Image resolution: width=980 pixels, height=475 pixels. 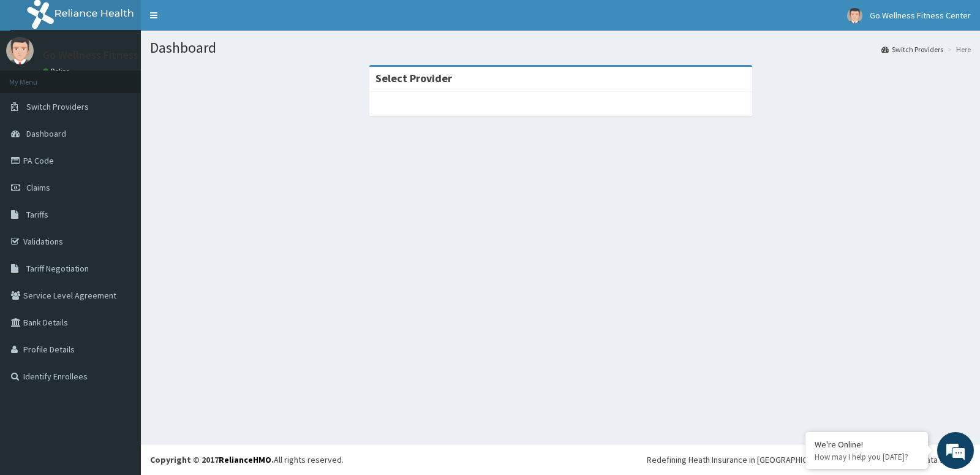 What do you see at coordinates (37, 215) in the screenshot?
I see `span: Tariffs` at bounding box center [37, 215].